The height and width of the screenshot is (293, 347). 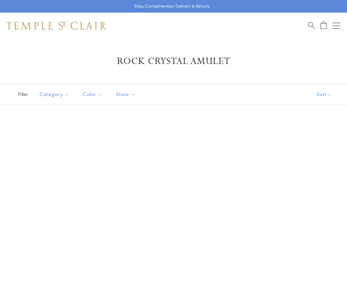 I want to click on button: Category, so click(x=54, y=94).